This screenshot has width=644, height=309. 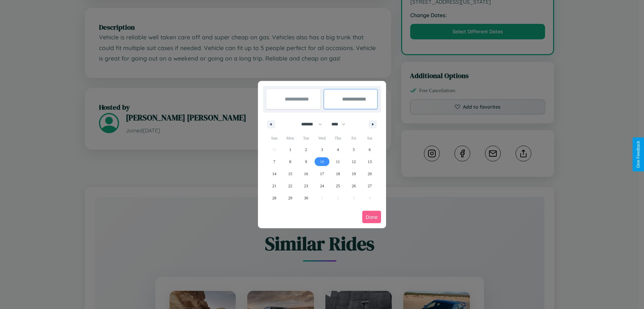 What do you see at coordinates (372, 217) in the screenshot?
I see `button: Done` at bounding box center [372, 217].